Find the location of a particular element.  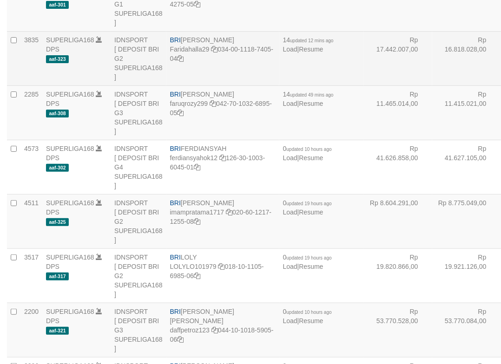

a: faruqrozy299 is located at coordinates (189, 104).